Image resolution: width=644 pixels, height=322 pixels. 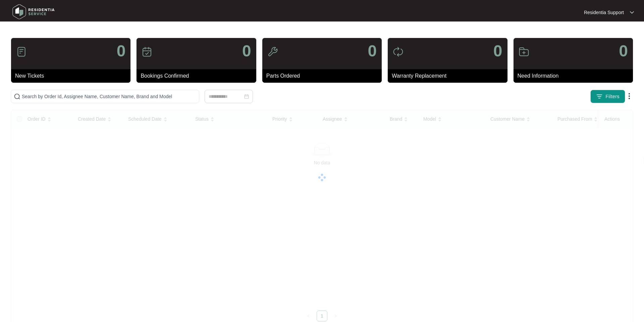 I want to click on p: Warranty Replacement, so click(x=449, y=76).